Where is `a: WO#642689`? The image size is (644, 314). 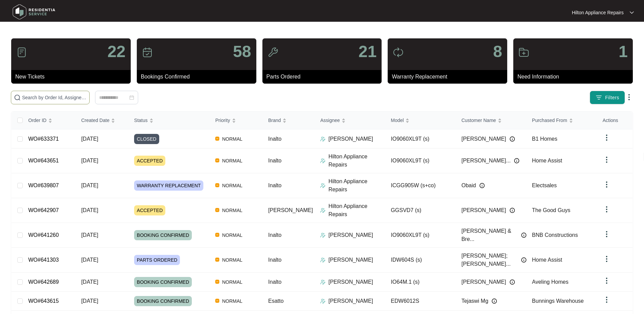
a: WO#642689 is located at coordinates (44, 282).